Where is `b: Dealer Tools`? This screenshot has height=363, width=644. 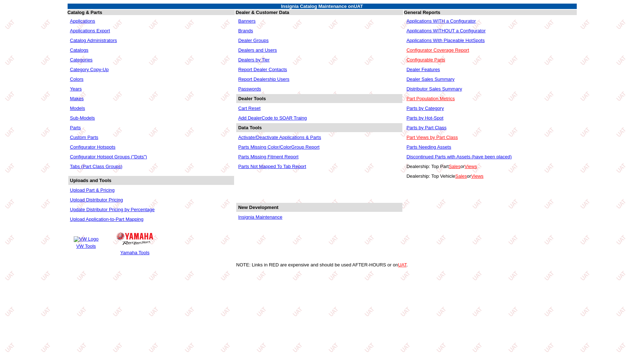 b: Dealer Tools is located at coordinates (252, 98).